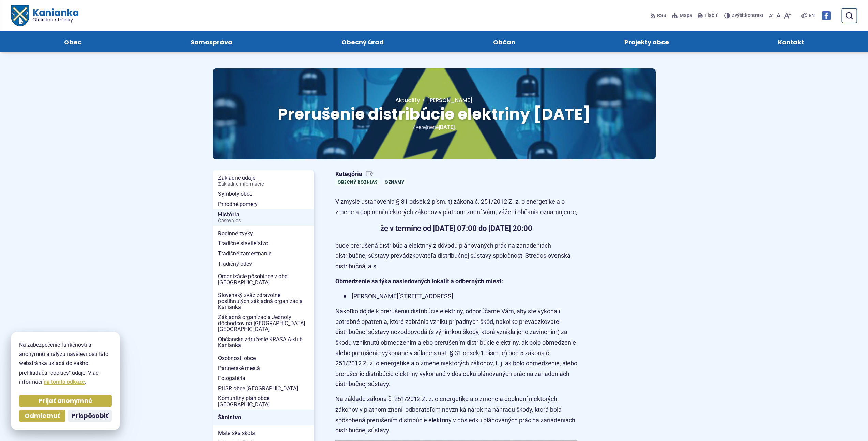 This screenshot has height=441, width=868. Describe the element at coordinates (363, 42) in the screenshot. I see `span: Obecný úrad` at that location.